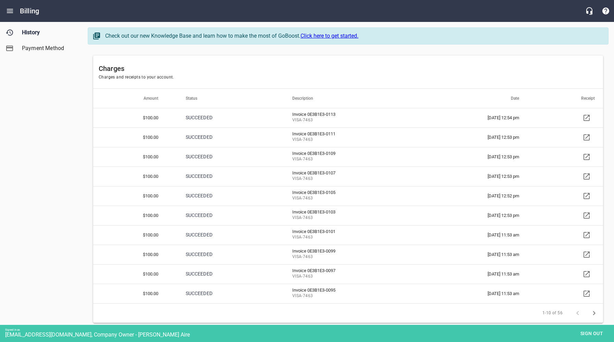  Describe the element at coordinates (354, 274) in the screenshot. I see `td: Invoice 0E3B1E3-0097` at that location.